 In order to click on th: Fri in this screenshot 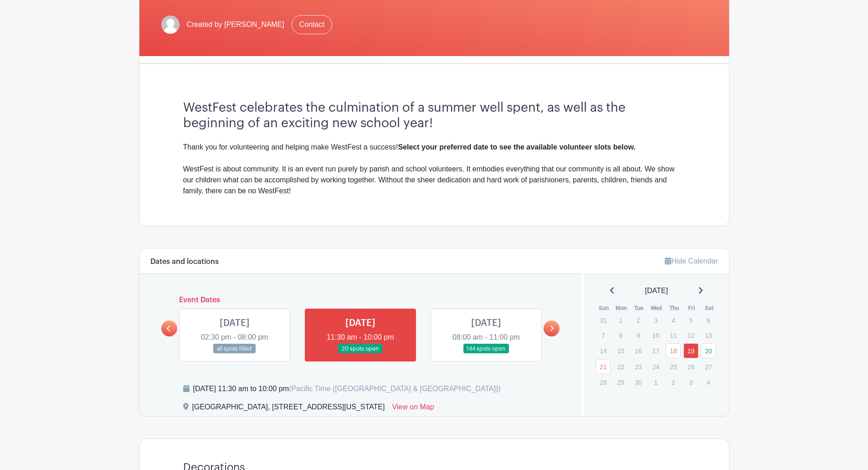, I will do `click(692, 308)`.